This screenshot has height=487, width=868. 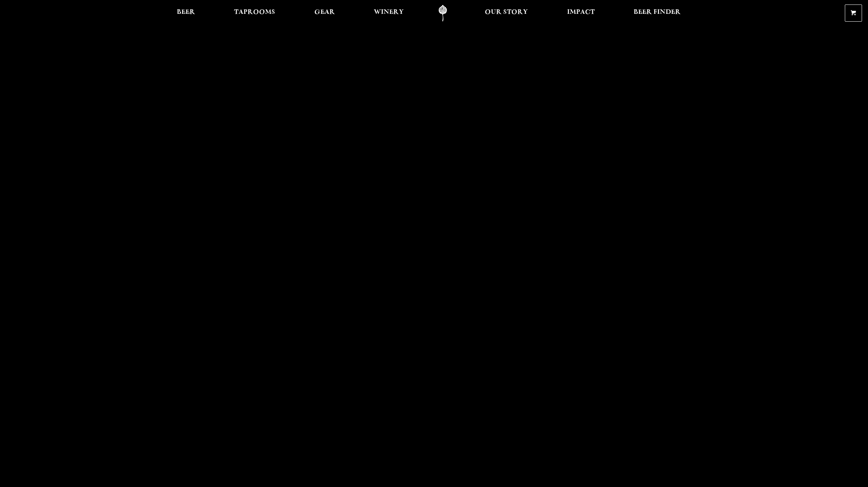 What do you see at coordinates (325, 13) in the screenshot?
I see `a: Gear` at bounding box center [325, 13].